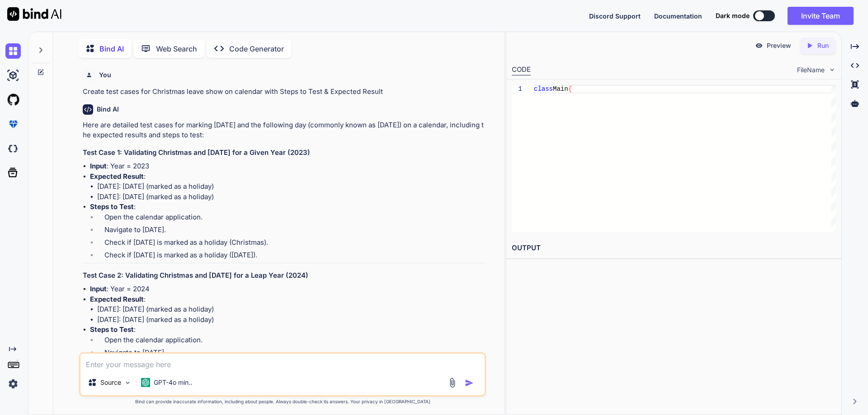  Describe the element at coordinates (522, 70) in the screenshot. I see `div: CODE` at that location.